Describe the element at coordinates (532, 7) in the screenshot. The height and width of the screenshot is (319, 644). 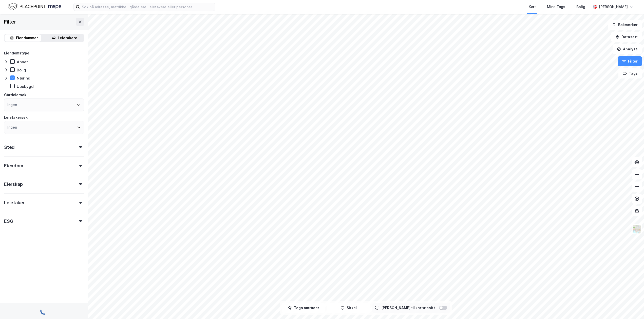
I see `div: Kart` at that location.